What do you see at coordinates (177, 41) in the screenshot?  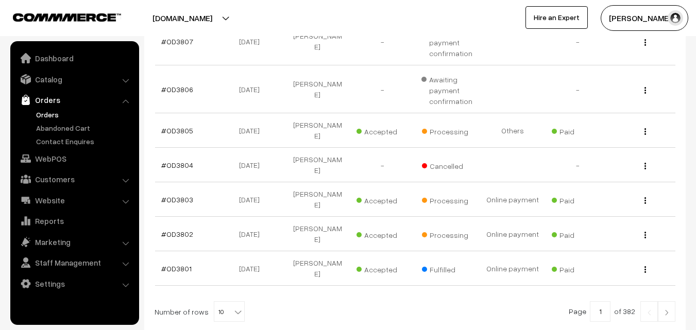 I see `a: #OD3807` at bounding box center [177, 41].